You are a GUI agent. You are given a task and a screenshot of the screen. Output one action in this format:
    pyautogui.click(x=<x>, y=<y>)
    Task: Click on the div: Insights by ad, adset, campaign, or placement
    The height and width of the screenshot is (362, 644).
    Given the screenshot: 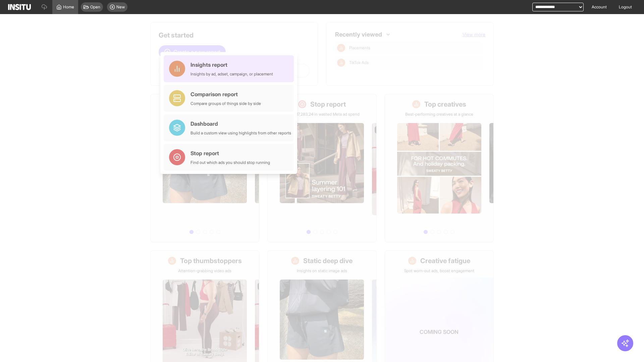 What is the action you would take?
    pyautogui.click(x=232, y=74)
    